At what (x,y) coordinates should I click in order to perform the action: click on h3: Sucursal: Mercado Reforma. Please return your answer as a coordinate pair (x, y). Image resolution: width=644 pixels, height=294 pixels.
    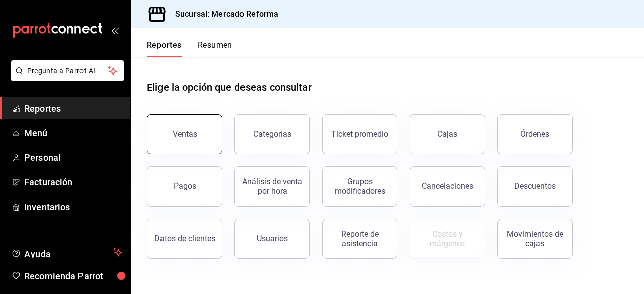
    Looking at the image, I should click on (223, 14).